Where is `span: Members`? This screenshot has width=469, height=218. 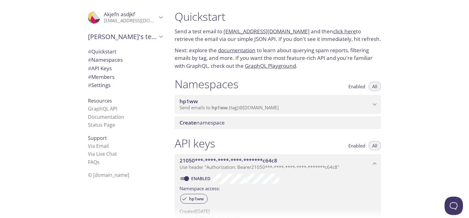
span: Members is located at coordinates (101, 77).